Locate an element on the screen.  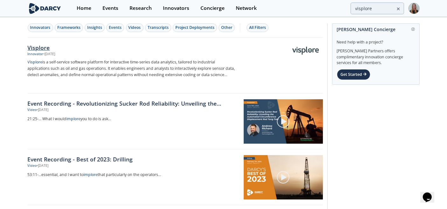
button: Frameworks is located at coordinates (69, 28).